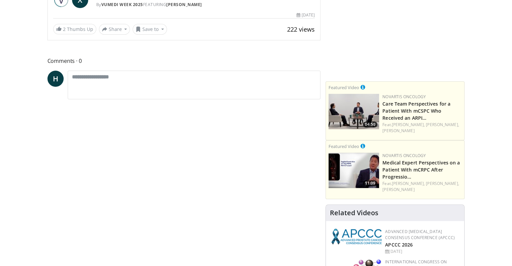  I want to click on img: cad44f18-58c5-46ed-9b0e-fe9214b03651.jpg.150x105_q85_crop-smart_upscale.jpg, so click(354, 111).